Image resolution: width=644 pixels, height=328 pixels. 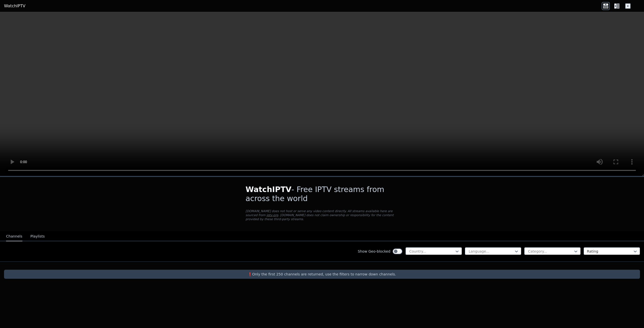 I want to click on button: Channels, so click(x=14, y=237).